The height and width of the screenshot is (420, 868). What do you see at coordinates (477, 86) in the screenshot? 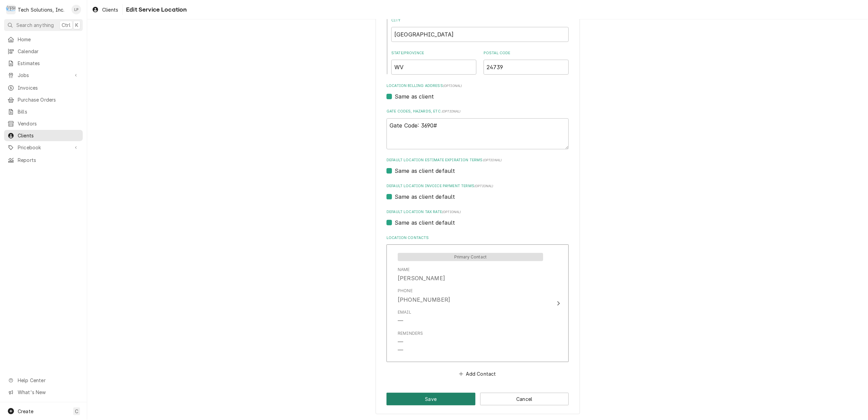
I see `label: Location Billing Address` at bounding box center [477, 86].